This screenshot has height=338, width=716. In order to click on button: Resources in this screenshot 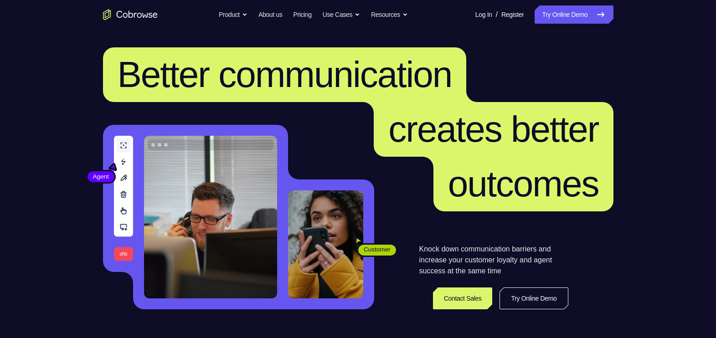, I will do `click(389, 15)`.